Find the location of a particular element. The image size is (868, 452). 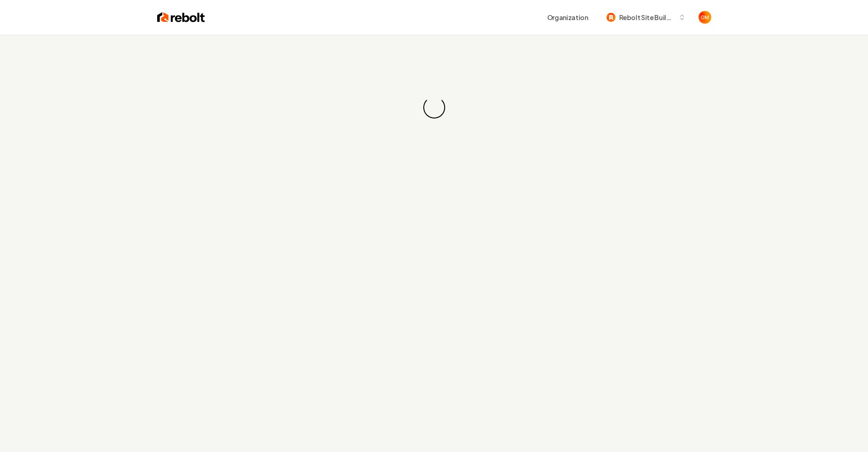

span: Rebolt Site Builder is located at coordinates (647, 17).